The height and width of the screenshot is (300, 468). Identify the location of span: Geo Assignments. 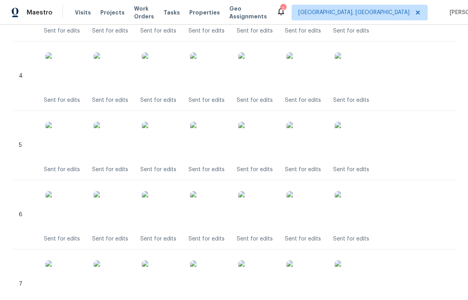
(248, 13).